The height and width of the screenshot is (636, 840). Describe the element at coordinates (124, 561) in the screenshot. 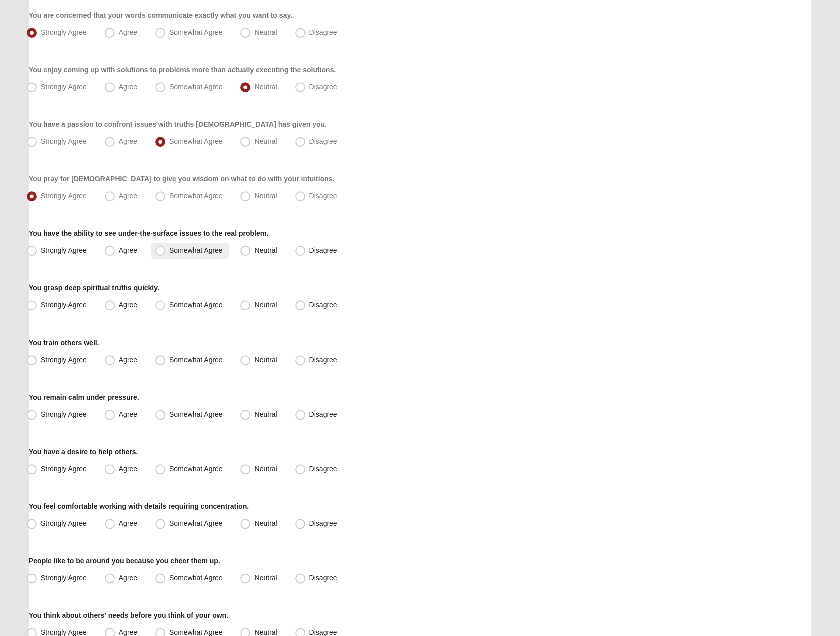

I see `label: People like to be around you because you cheer them up.` at that location.